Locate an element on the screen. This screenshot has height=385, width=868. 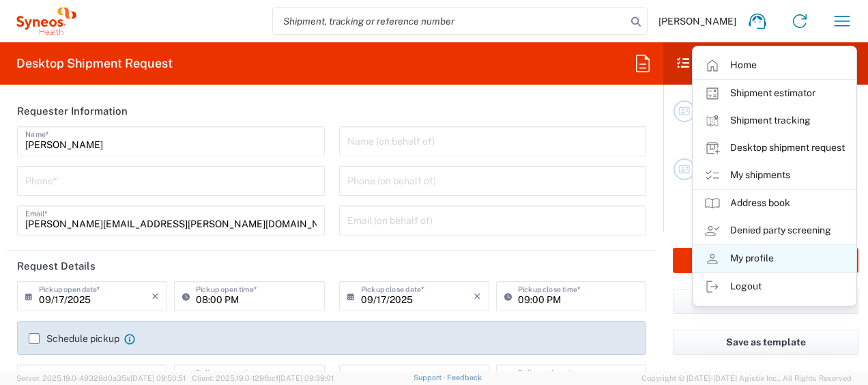
button: Save as template is located at coordinates (766, 343).